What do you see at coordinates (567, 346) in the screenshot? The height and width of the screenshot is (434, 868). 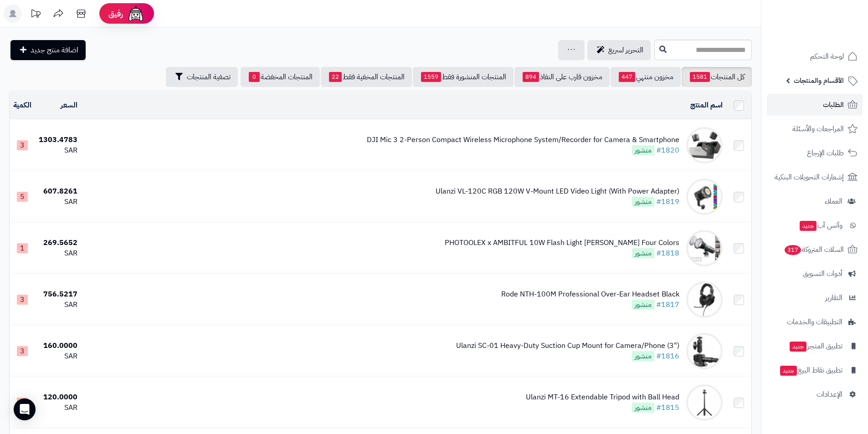 I see `div: Ulanzi SC-01 Heavy-Duty Suction Cup Mount for Camera/Phone (3")` at bounding box center [567, 346].